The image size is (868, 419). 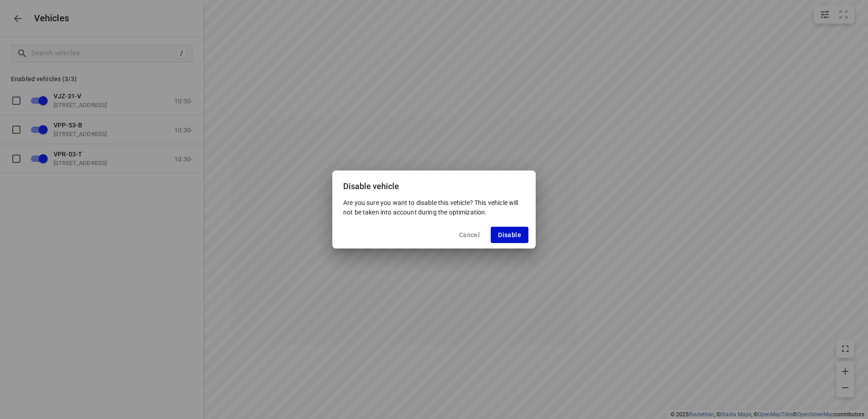 I want to click on button: Cancel, so click(x=470, y=235).